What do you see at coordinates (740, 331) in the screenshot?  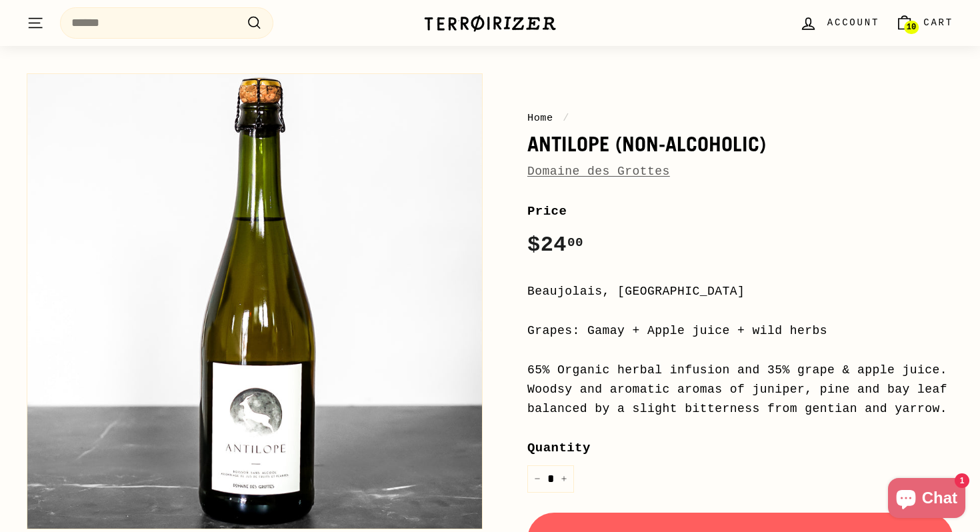 I see `div: Grapes: Gamay + Apple juice + wild herbs` at bounding box center [740, 331].